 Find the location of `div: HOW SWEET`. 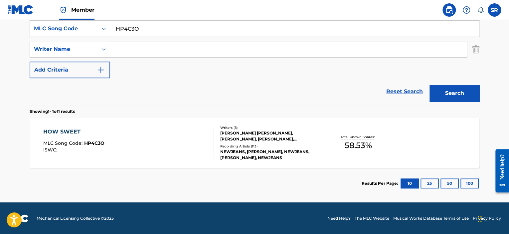

div: HOW SWEET is located at coordinates (74, 132).